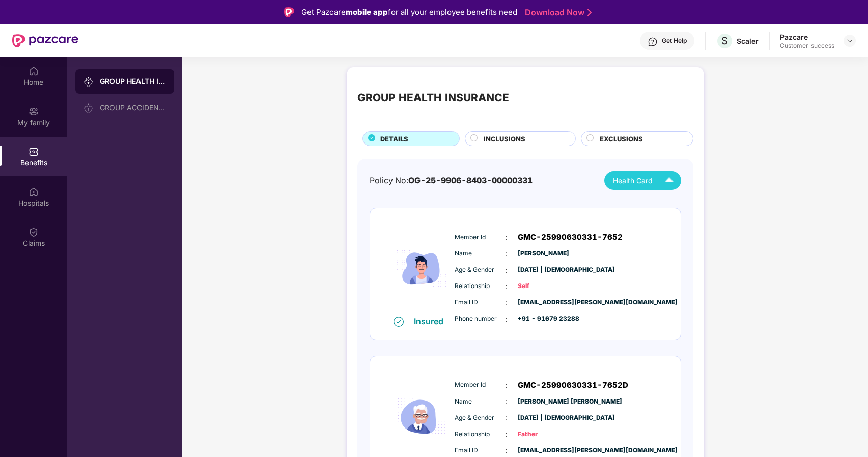 This screenshot has width=868, height=457. What do you see at coordinates (34, 192) in the screenshot?
I see `img: svg+xml;base64,PHN2ZyBpZD0iSG9zcGl0YWxzIiB4bWxucz0iaHR0cDovL3d3dy53My5vcmcvMjAwMC9zdmciIHdpZHRoPS...` at bounding box center [34, 192].